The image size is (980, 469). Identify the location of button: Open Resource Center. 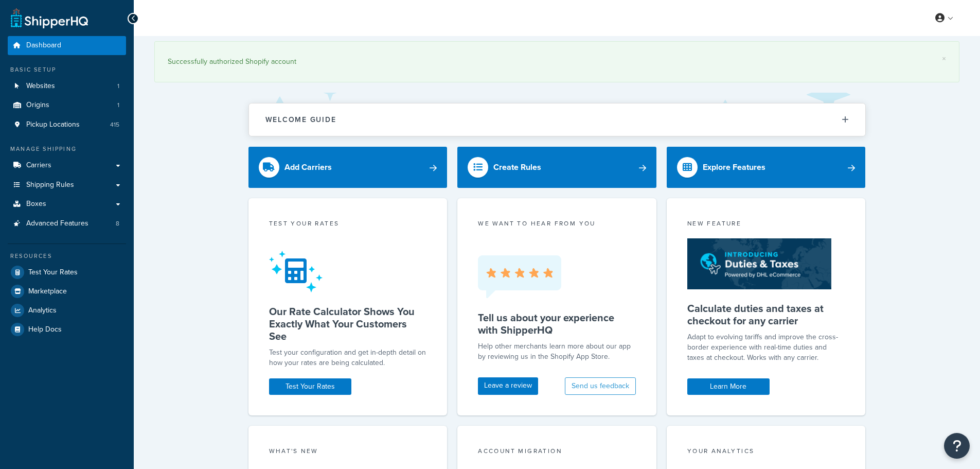
(956, 445).